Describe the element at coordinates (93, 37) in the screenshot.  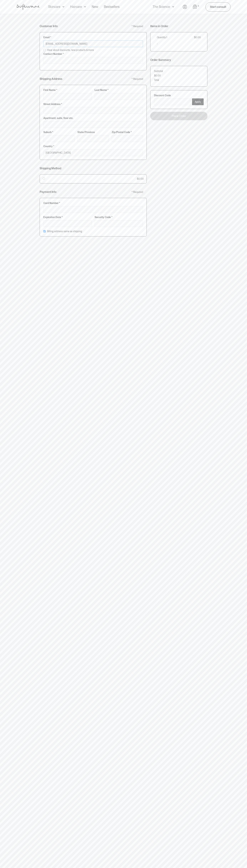
I see `label: Email *` at that location.